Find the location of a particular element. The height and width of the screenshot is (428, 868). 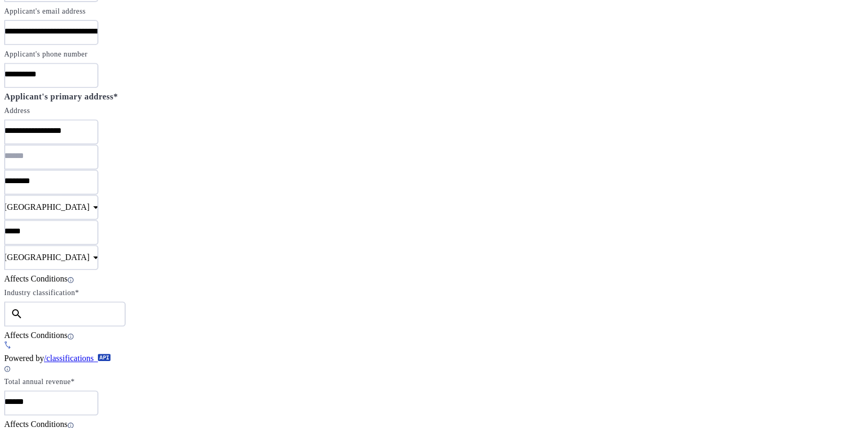

label: Industry classification* is located at coordinates (41, 292).